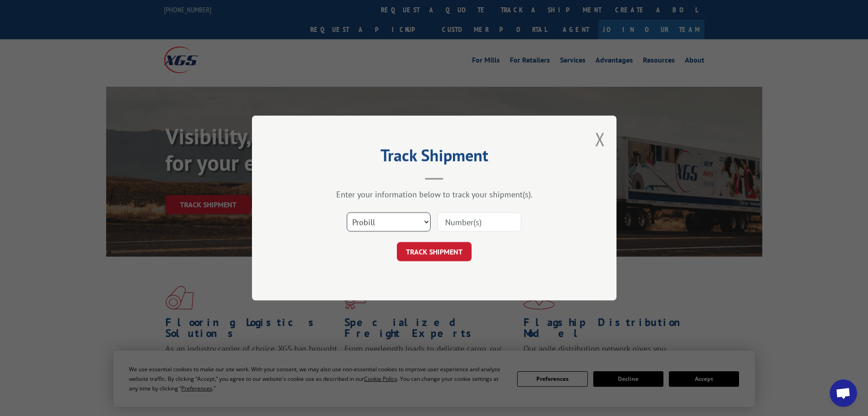 Image resolution: width=868 pixels, height=416 pixels. What do you see at coordinates (434, 194) in the screenshot?
I see `div: Enter your information below to track your shipment(s).` at bounding box center [434, 194].